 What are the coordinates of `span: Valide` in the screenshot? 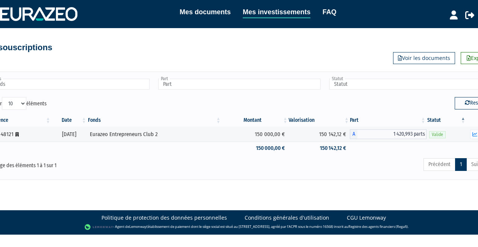 It's located at (437, 135).